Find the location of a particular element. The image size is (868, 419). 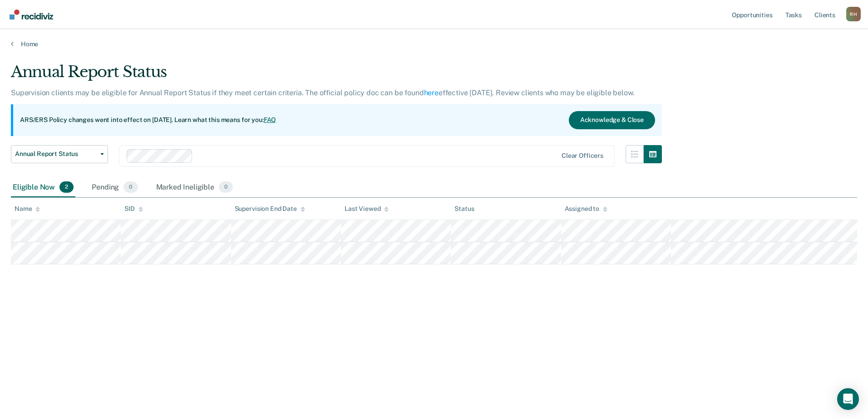

a: Home is located at coordinates (434, 44).